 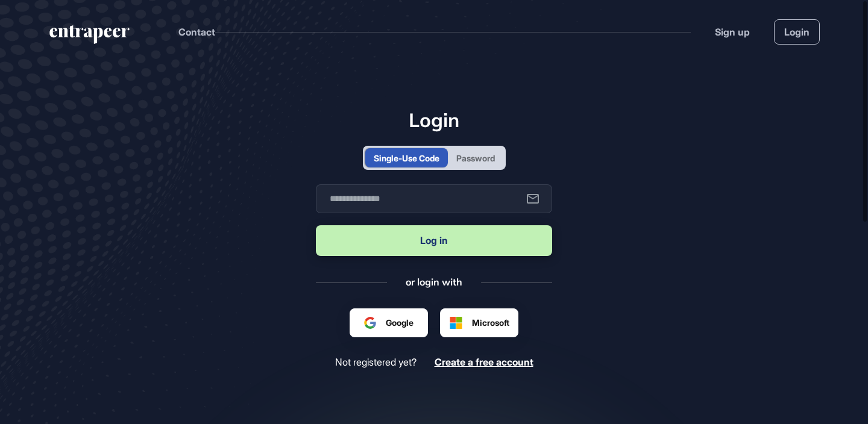 I want to click on span: Microsoft, so click(x=491, y=323).